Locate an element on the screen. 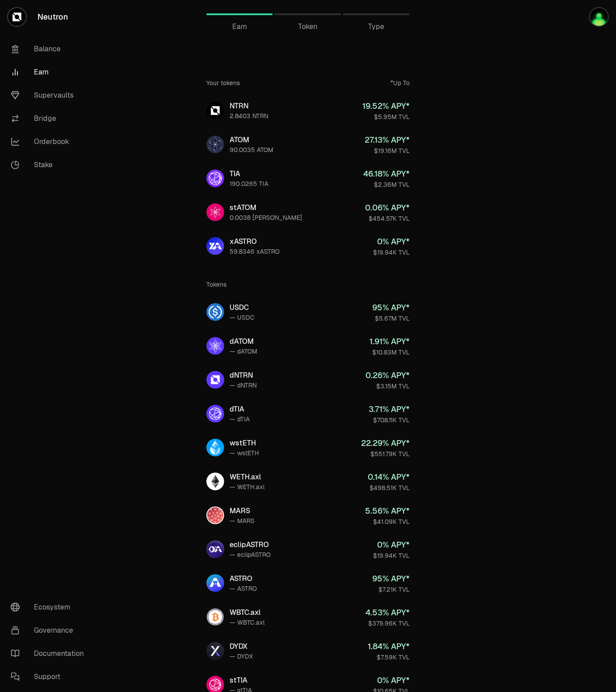  div: ASTRO is located at coordinates (243, 578).